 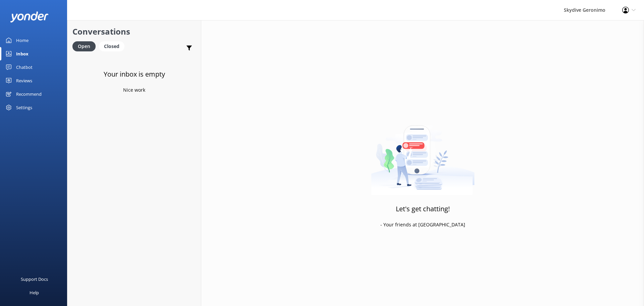 What do you see at coordinates (422, 153) in the screenshot?
I see `img: artwork of a man stealing a conversation from at giant smartphone` at bounding box center [422, 153].